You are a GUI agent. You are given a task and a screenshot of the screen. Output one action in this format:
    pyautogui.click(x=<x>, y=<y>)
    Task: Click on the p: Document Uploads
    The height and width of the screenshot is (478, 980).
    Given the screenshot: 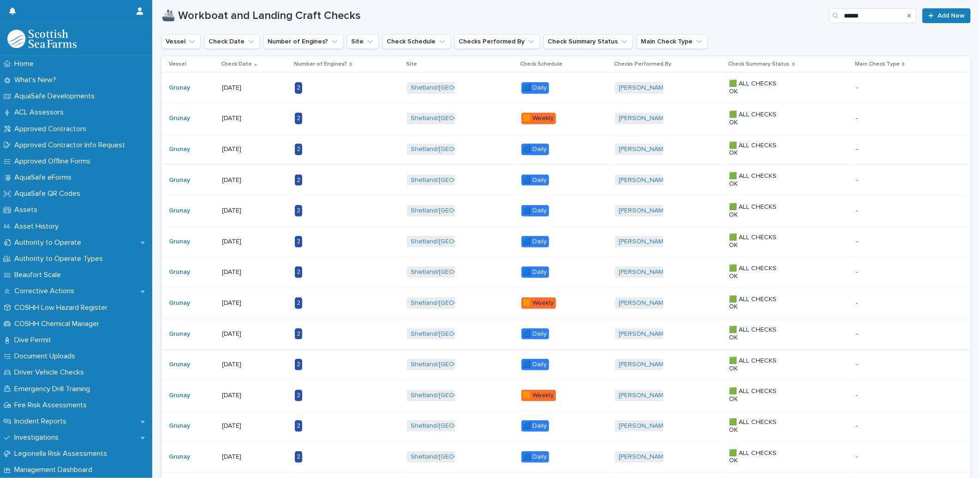 What is the action you would take?
    pyautogui.click(x=47, y=356)
    